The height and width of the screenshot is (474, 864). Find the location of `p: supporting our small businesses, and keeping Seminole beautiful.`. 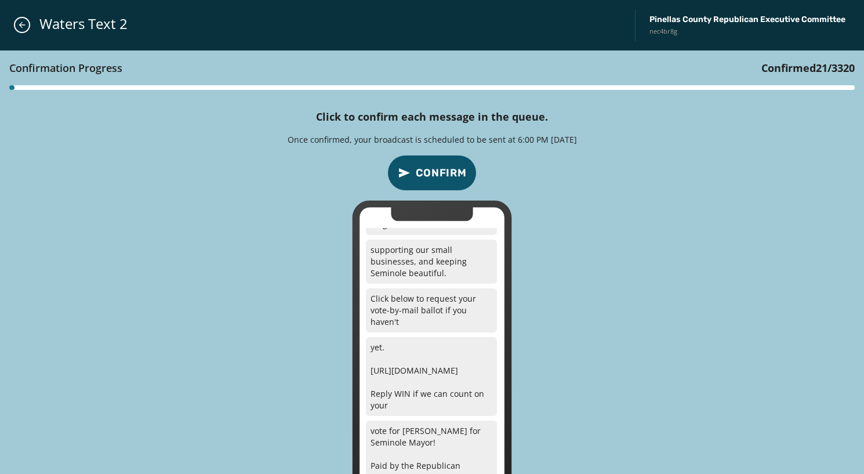

p: supporting our small businesses, and keeping Seminole beautiful. is located at coordinates (431, 261).